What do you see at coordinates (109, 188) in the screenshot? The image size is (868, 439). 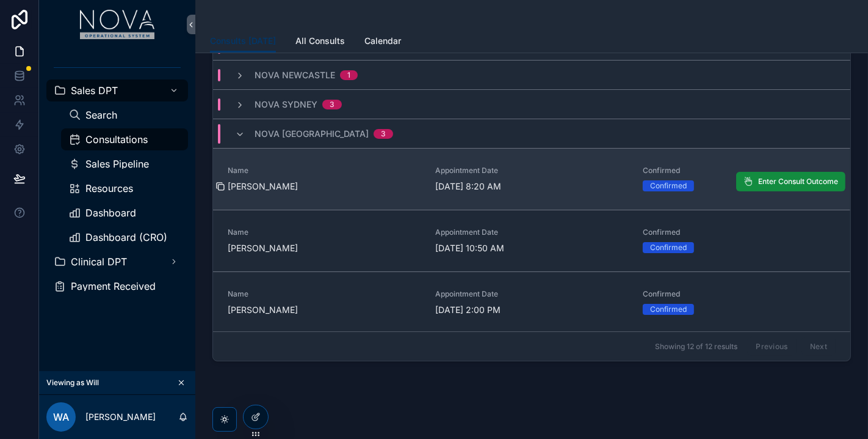 I see `span: Resources` at bounding box center [109, 188].